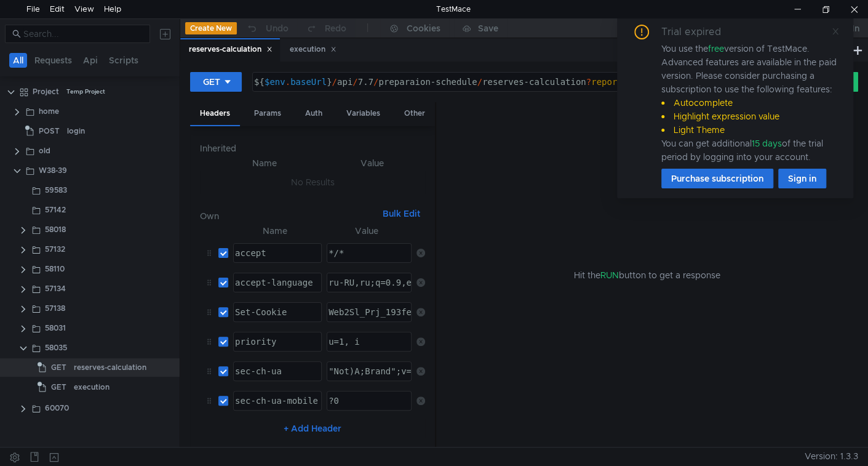  I want to click on div: Redo, so click(335, 29).